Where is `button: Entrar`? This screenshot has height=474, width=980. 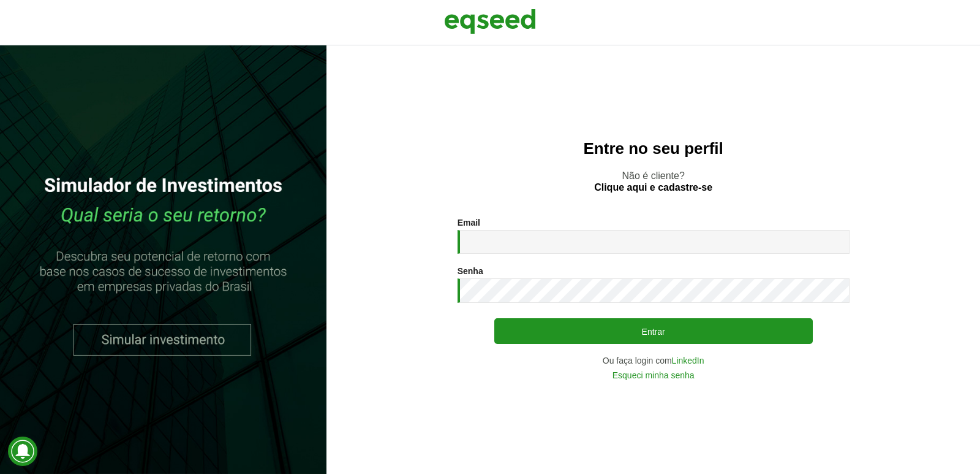 button: Entrar is located at coordinates (654, 331).